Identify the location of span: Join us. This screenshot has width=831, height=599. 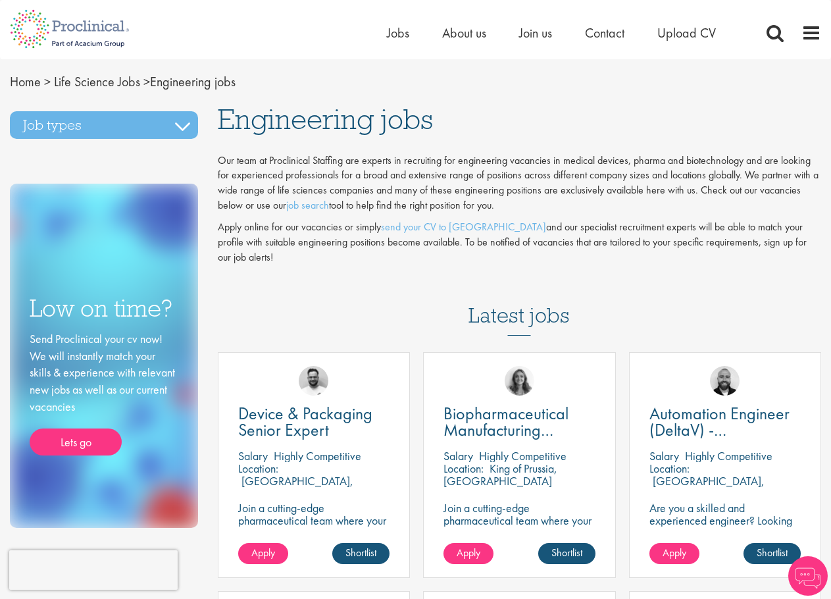
(535, 33).